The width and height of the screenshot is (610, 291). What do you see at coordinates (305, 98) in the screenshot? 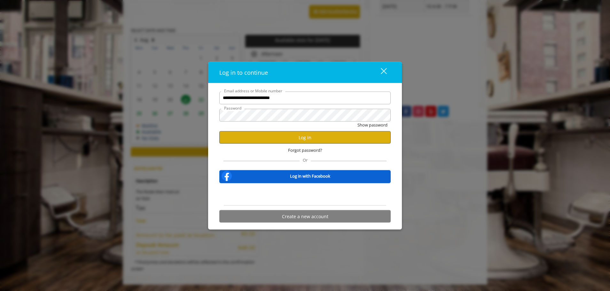
I see `input: Email address or Mobile number` at bounding box center [305, 98].